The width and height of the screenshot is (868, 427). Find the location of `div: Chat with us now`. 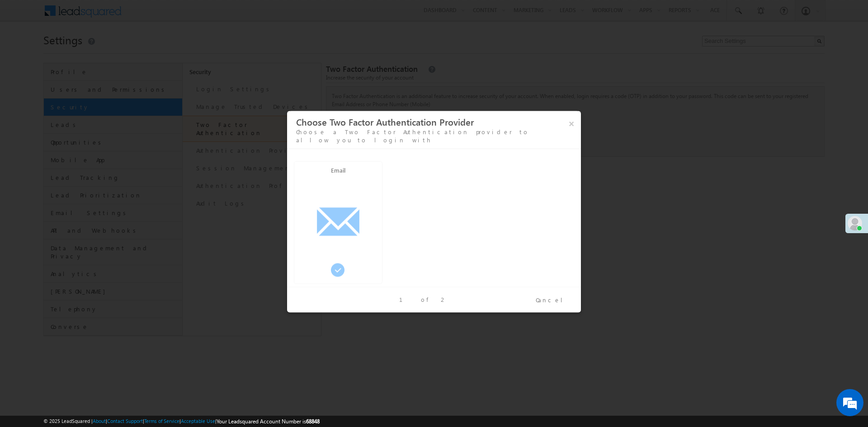

div: Chat with us now is located at coordinates (99, 53).